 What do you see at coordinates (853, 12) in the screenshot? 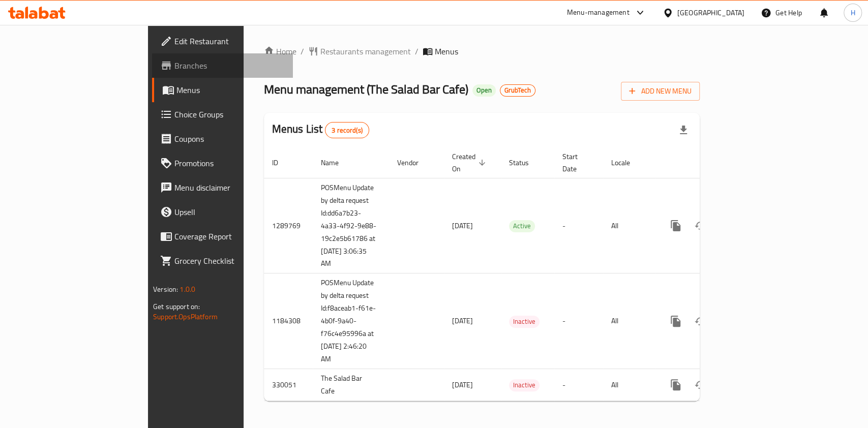
I see `span: H` at bounding box center [853, 12].